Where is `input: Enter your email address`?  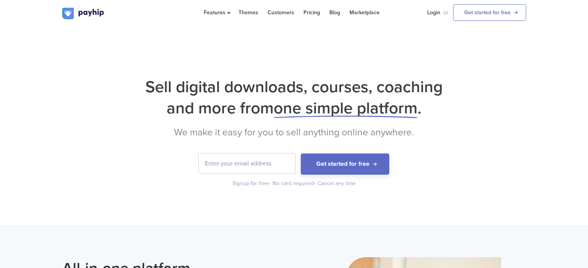
input: Enter your email address is located at coordinates (247, 164).